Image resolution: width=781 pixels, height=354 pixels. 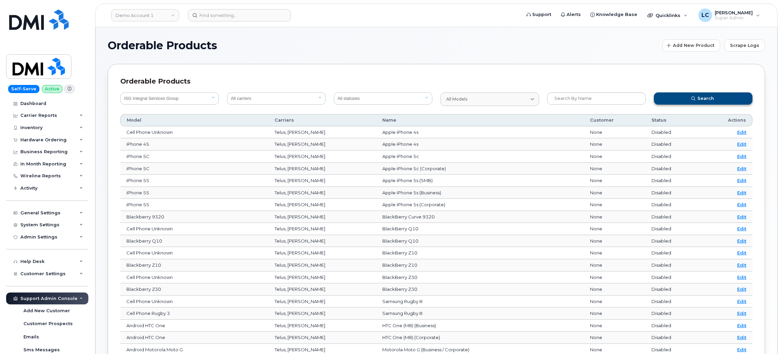 I want to click on td: Apple iPhone 5c (Corporate), so click(x=480, y=169).